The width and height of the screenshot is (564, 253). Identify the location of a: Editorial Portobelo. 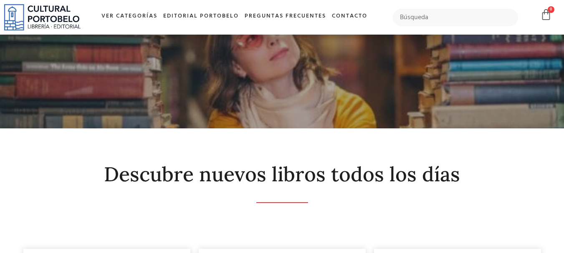
(201, 16).